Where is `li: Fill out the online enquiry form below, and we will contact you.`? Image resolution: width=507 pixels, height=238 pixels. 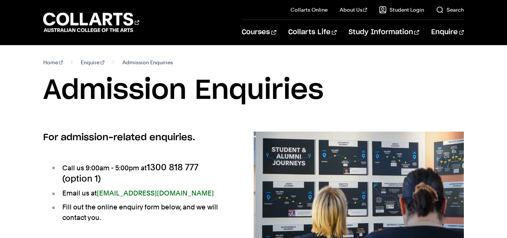
li: Fill out the online enquiry form below, and we will contact you. is located at coordinates (140, 212).